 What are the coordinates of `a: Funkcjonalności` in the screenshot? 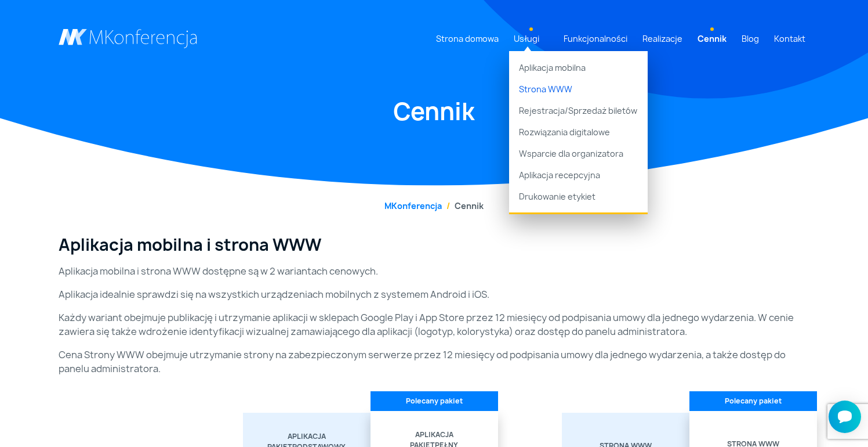 It's located at (595, 38).